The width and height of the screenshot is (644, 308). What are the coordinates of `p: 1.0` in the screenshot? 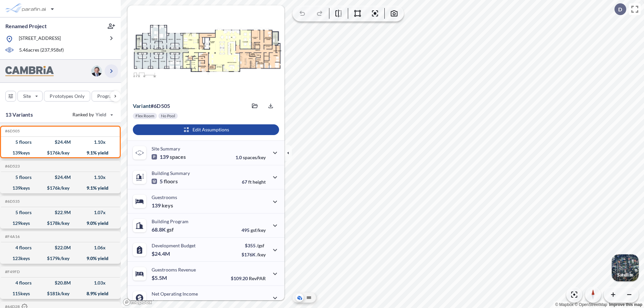 It's located at (250, 157).